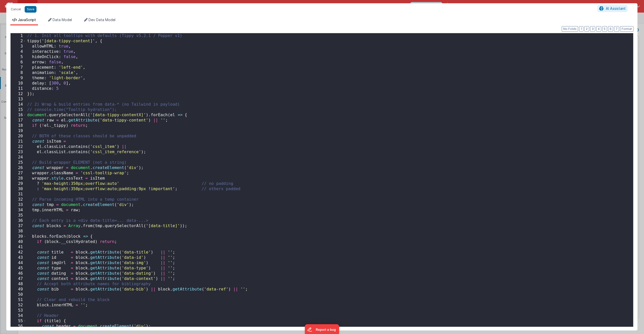 The width and height of the screenshot is (644, 334). I want to click on div: 41, so click(18, 247).